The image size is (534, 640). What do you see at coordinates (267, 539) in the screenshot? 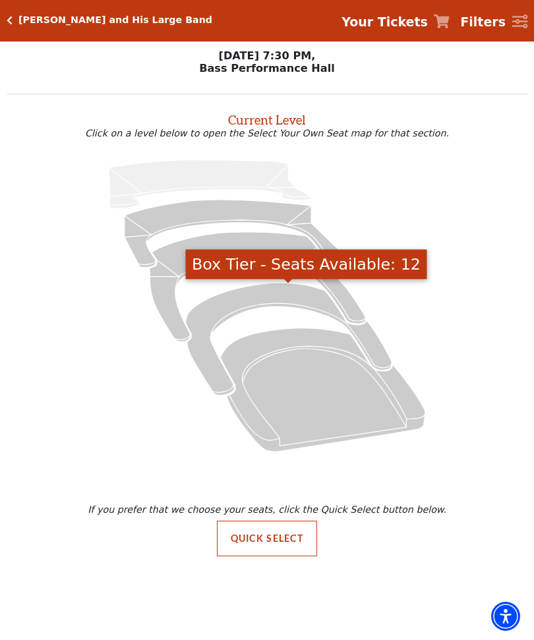
I see `button: Quick Select` at bounding box center [267, 539].